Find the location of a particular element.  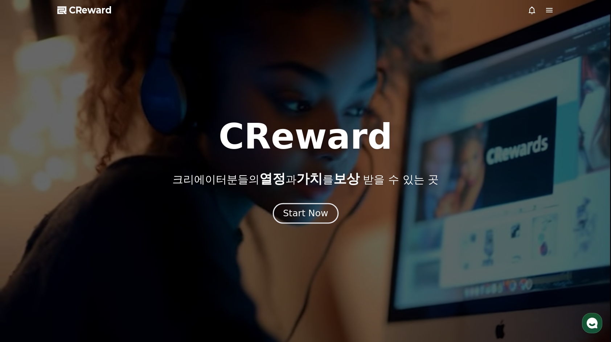

div: Start Now is located at coordinates (306, 213).